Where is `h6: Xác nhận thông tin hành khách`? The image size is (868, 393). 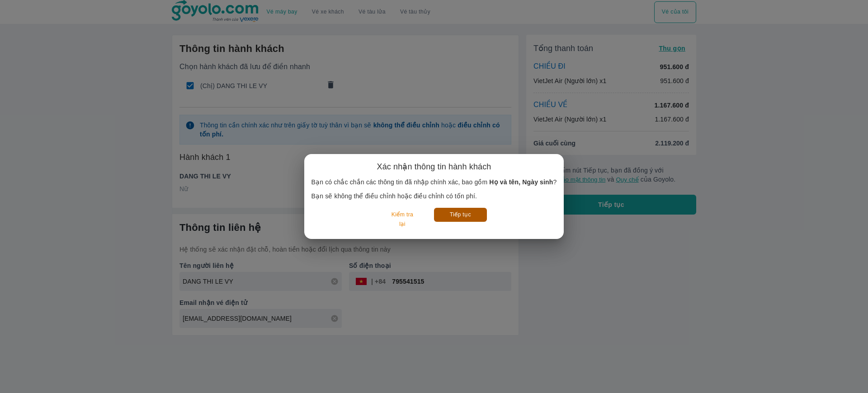 h6: Xác nhận thông tin hành khách is located at coordinates (434, 166).